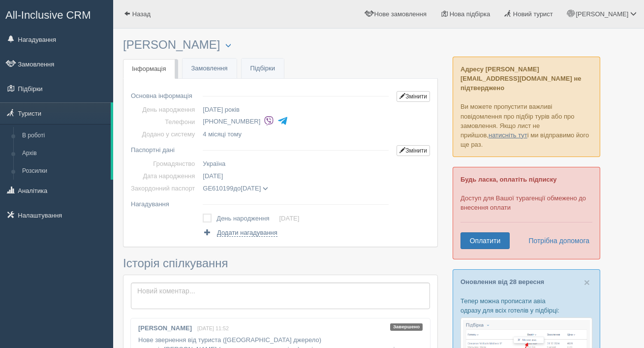 This screenshot has height=348, width=644. Describe the element at coordinates (263, 69) in the screenshot. I see `a: Підбірки` at that location.